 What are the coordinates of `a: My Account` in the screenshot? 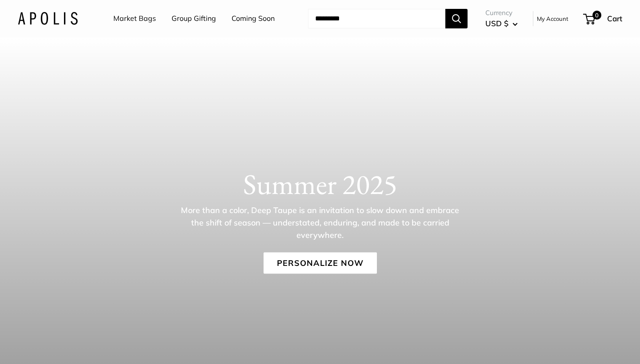 It's located at (552, 19).